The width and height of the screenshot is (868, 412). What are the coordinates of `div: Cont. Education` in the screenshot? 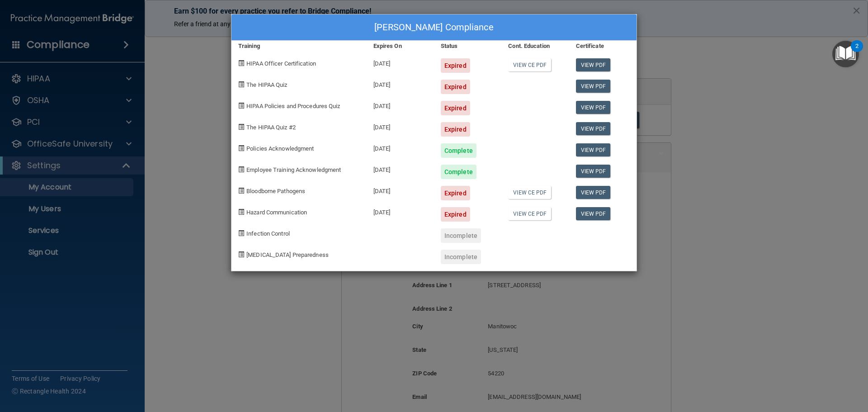 It's located at (535, 46).